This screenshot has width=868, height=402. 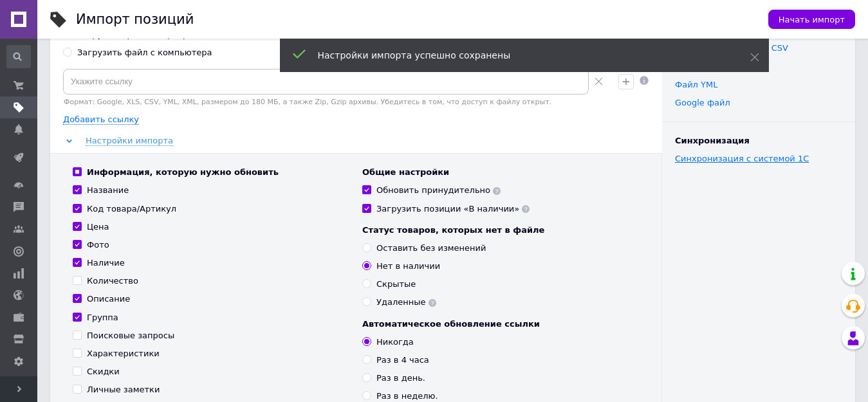 I want to click on div: Скрытые, so click(x=395, y=284).